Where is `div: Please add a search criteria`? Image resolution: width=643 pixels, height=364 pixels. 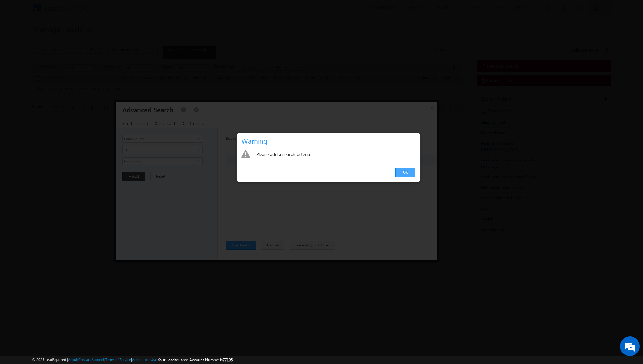
div: Please add a search criteria is located at coordinates (336, 154).